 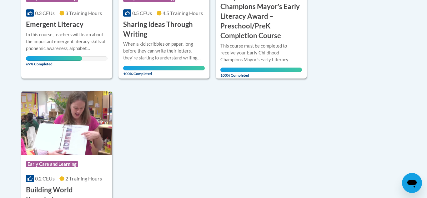 What do you see at coordinates (45, 13) in the screenshot?
I see `span: 0.3 CEUs` at bounding box center [45, 13].